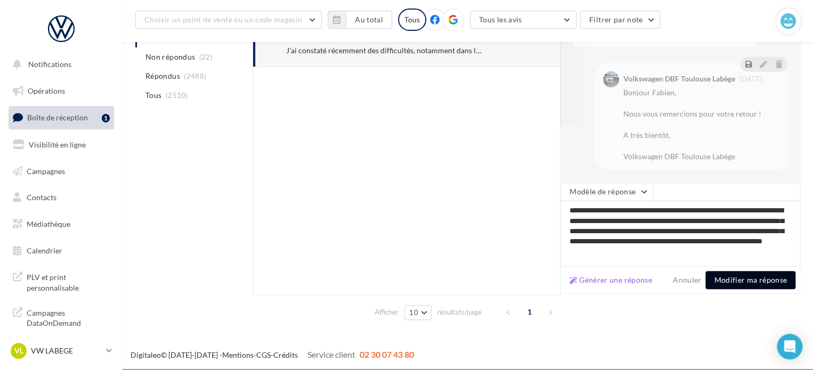 The width and height of the screenshot is (813, 370). Describe the element at coordinates (790, 347) in the screenshot. I see `div: Open Intercom Messenger` at that location.